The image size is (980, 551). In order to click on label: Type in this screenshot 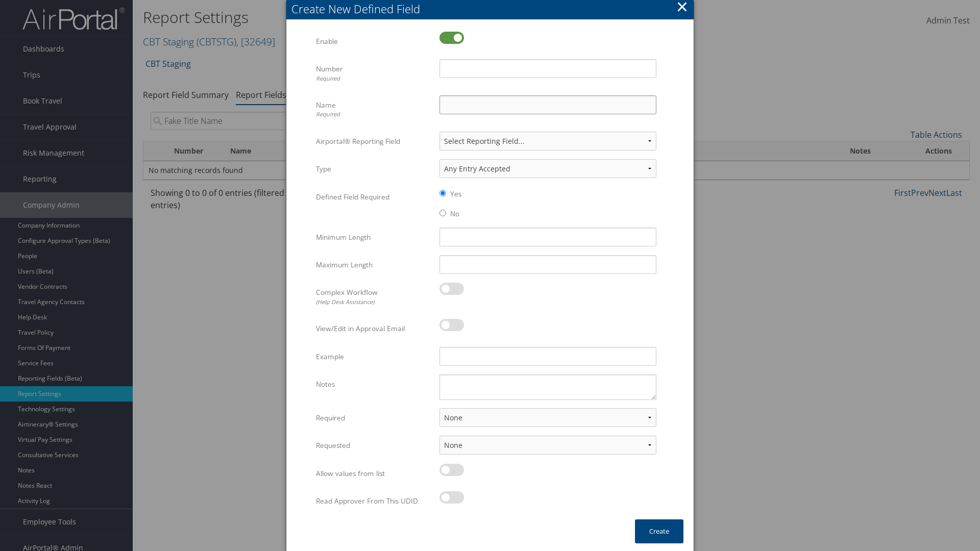, I will do `click(374, 169)`.